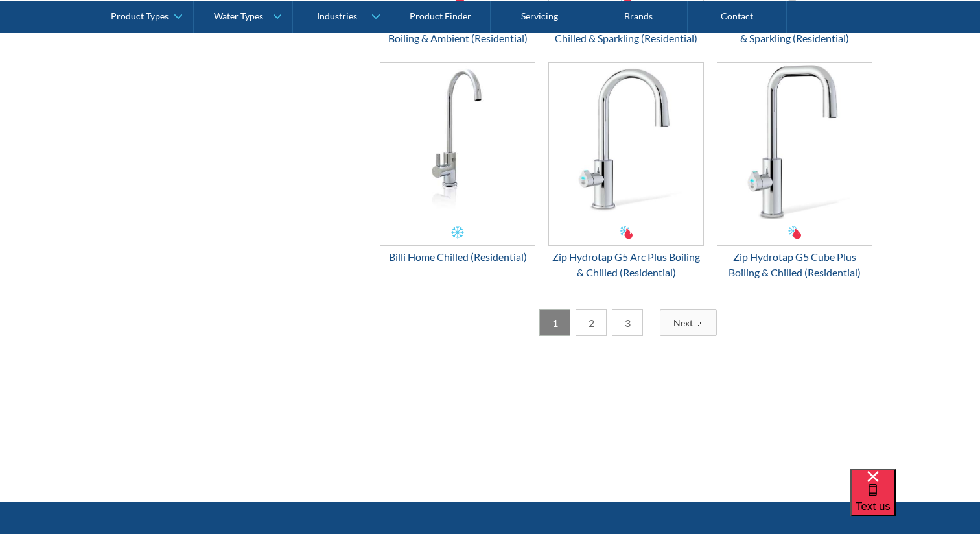 The image size is (980, 534). What do you see at coordinates (795, 265) in the screenshot?
I see `div: Zip Hydrotap G5 Cube Plus Boiling & Chilled (Residential)` at bounding box center [795, 265].